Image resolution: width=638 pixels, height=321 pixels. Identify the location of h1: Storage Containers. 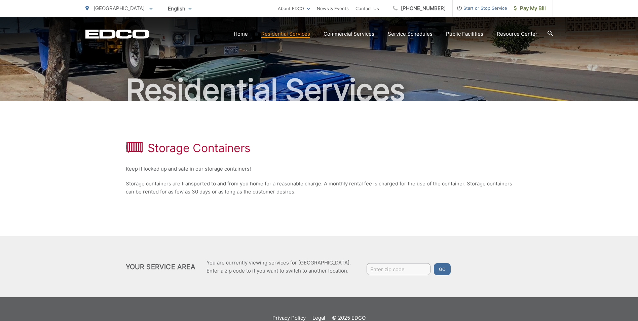
(199, 148).